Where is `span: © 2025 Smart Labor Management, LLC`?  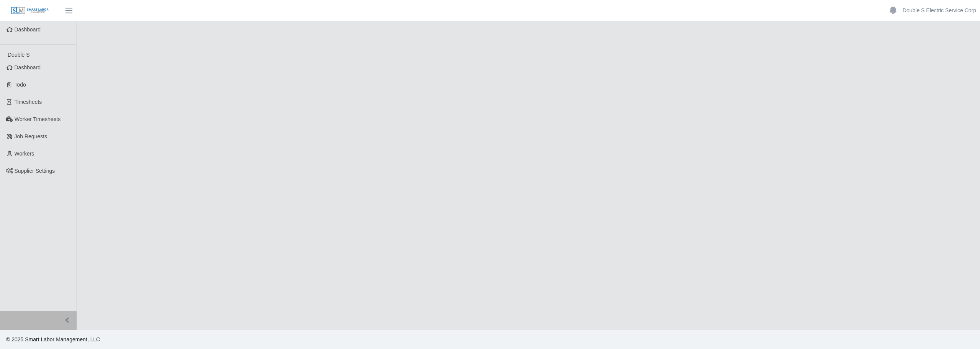 span: © 2025 Smart Labor Management, LLC is located at coordinates (53, 339).